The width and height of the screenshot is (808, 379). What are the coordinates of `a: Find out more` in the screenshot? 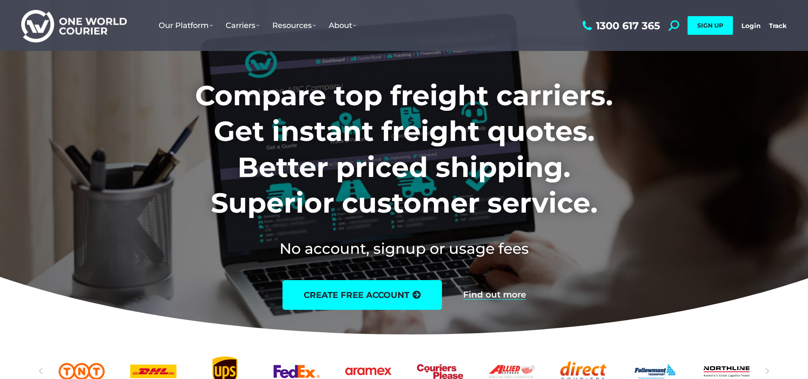 It's located at (494, 295).